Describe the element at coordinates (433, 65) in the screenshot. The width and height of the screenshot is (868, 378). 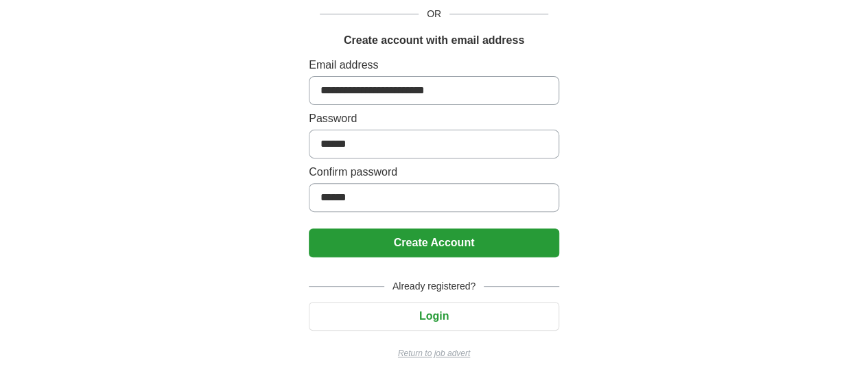
I see `label: Email address` at that location.